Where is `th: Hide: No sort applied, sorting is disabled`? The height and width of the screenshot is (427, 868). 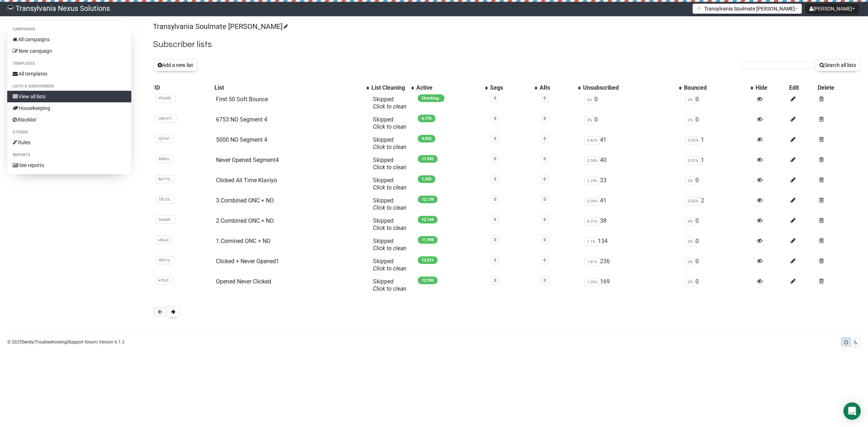 th: Hide: No sort applied, sorting is disabled is located at coordinates (771, 88).